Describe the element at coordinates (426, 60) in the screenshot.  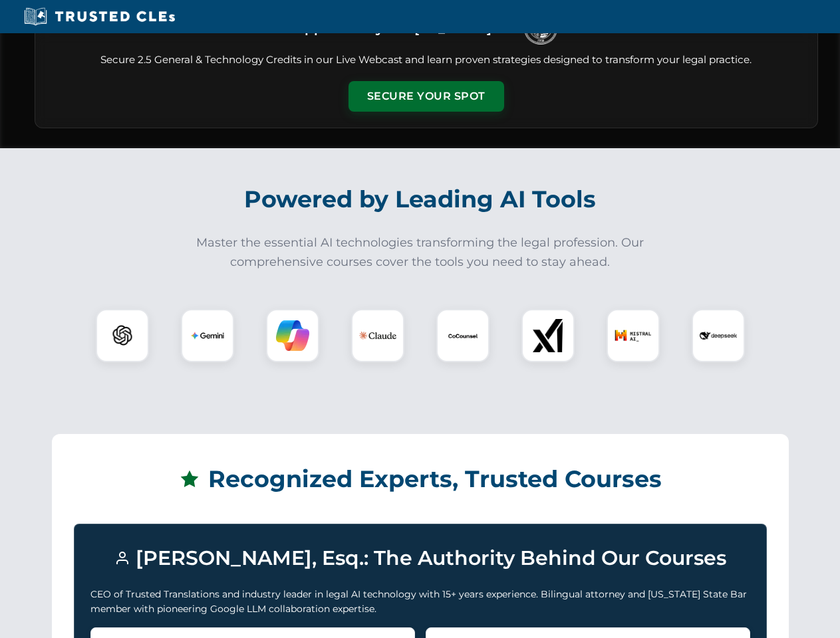
I see `p: Secure 2.5 General & Technology Credits in our Live Webcast and learn proven strategies designed ...` at that location.